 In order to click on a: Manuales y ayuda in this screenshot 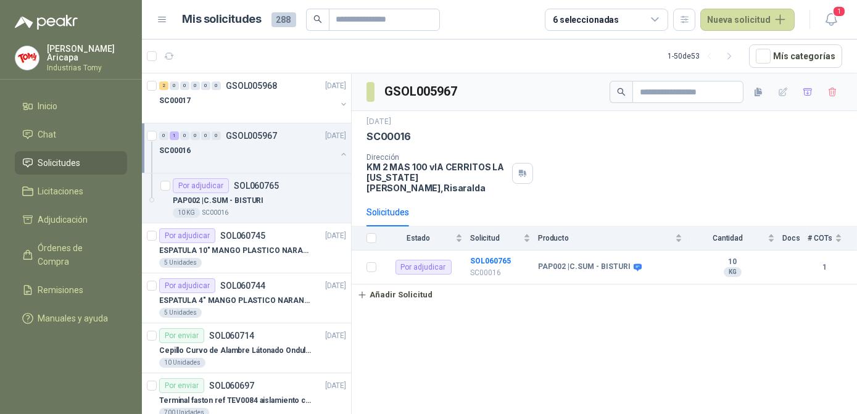, I will do `click(71, 318)`.